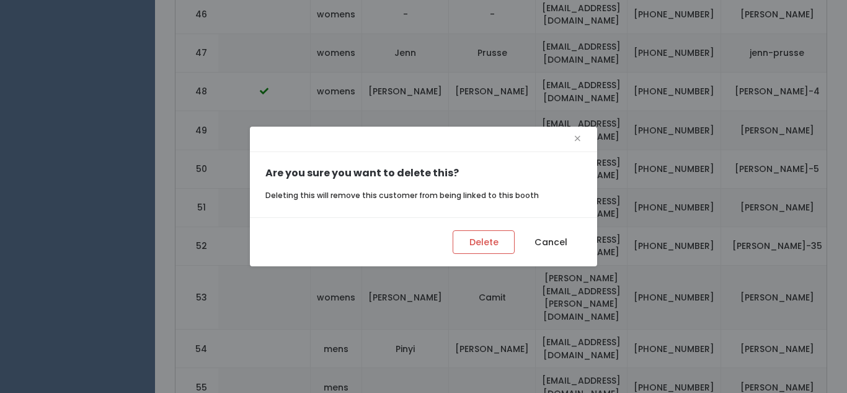  What do you see at coordinates (484, 242) in the screenshot?
I see `button: Delete` at bounding box center [484, 242].